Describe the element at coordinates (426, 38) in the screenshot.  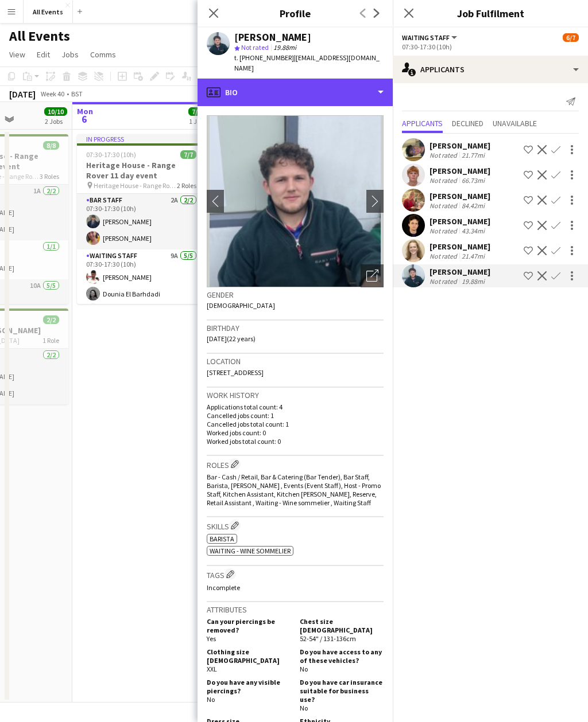
I see `span: Waiting Staff` at that location.